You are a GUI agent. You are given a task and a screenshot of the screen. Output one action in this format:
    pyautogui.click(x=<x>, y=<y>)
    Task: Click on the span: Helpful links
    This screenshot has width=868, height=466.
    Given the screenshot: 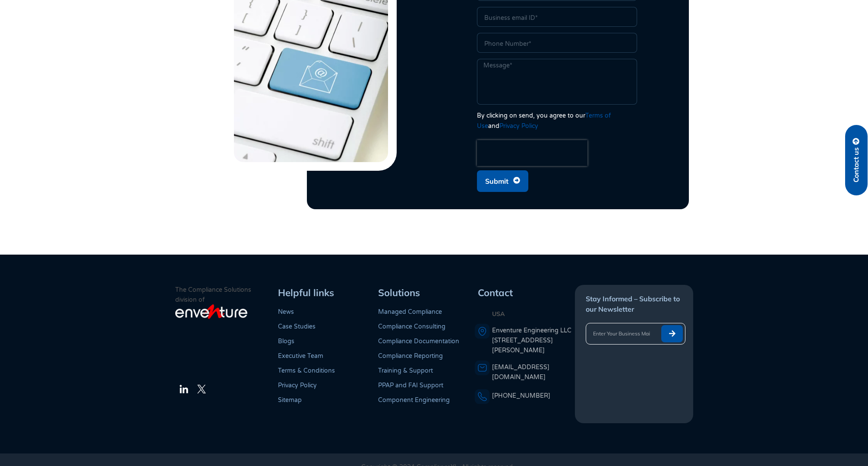 What is the action you would take?
    pyautogui.click(x=306, y=293)
    